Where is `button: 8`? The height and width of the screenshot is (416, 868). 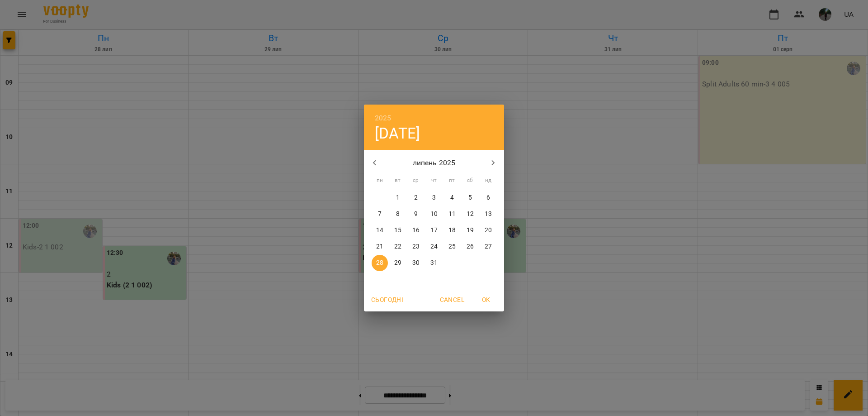 button: 8 is located at coordinates (398, 214).